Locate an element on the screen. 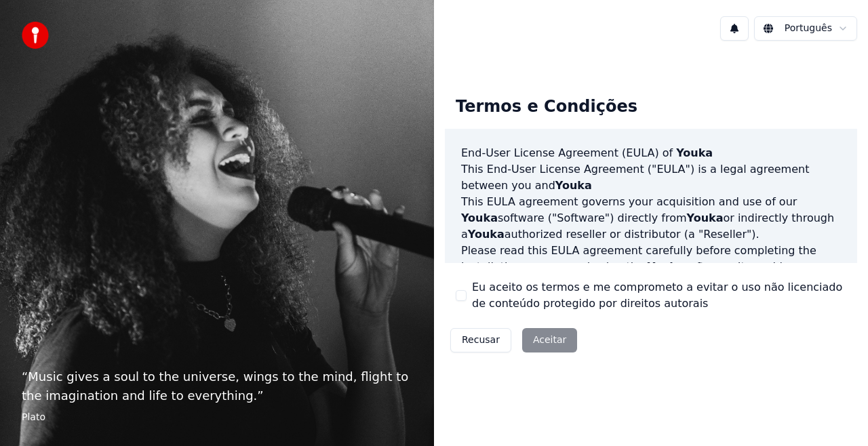  div: Termos e Condições is located at coordinates (547, 107).